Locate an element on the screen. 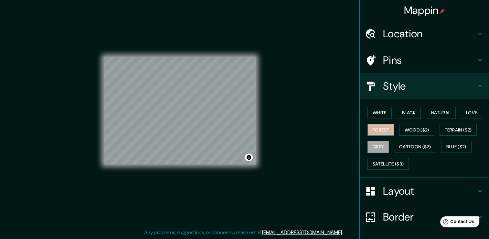 The width and height of the screenshot is (489, 239). button: Satellite ($3) is located at coordinates (388, 164).